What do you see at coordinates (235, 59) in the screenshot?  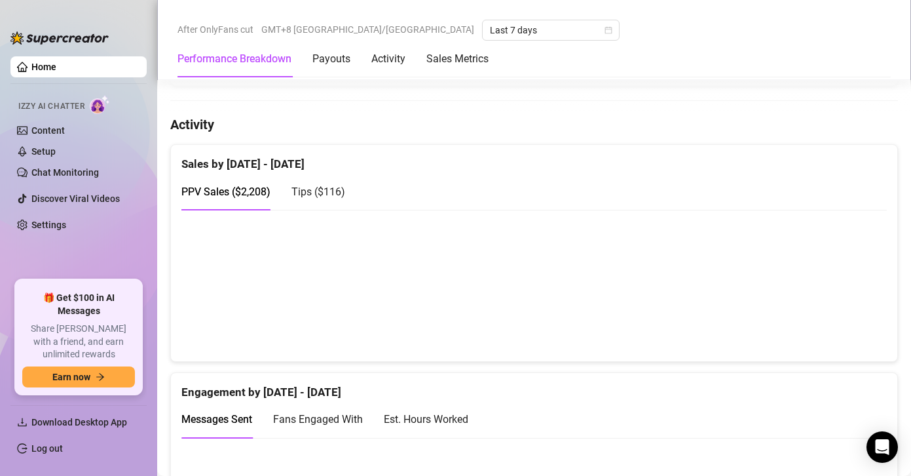 I see `div: Performance Breakdown` at bounding box center [235, 59].